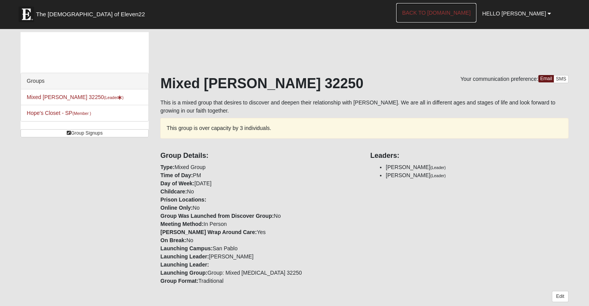  What do you see at coordinates (469, 156) in the screenshot?
I see `h4: Leaders:` at bounding box center [469, 156].